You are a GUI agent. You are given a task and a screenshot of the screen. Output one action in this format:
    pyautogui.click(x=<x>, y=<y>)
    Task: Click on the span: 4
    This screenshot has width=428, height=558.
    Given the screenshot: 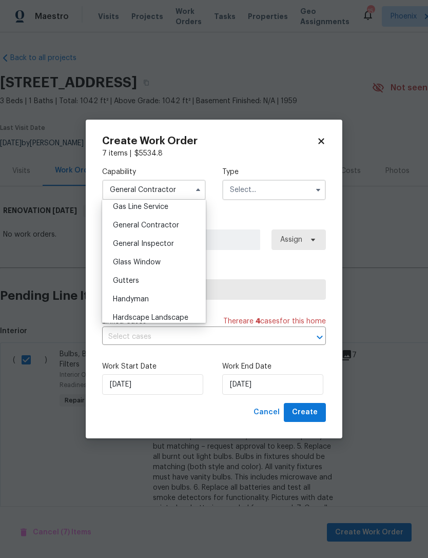 What is the action you would take?
    pyautogui.click(x=258, y=322)
    